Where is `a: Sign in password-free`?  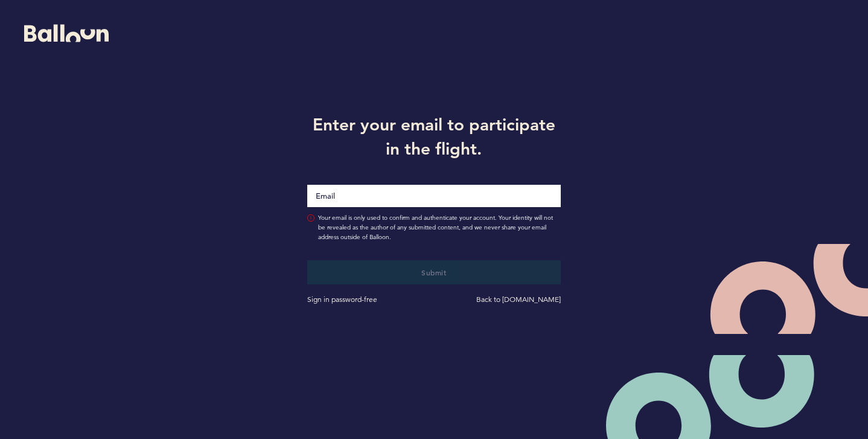
a: Sign in password-free is located at coordinates (343, 299).